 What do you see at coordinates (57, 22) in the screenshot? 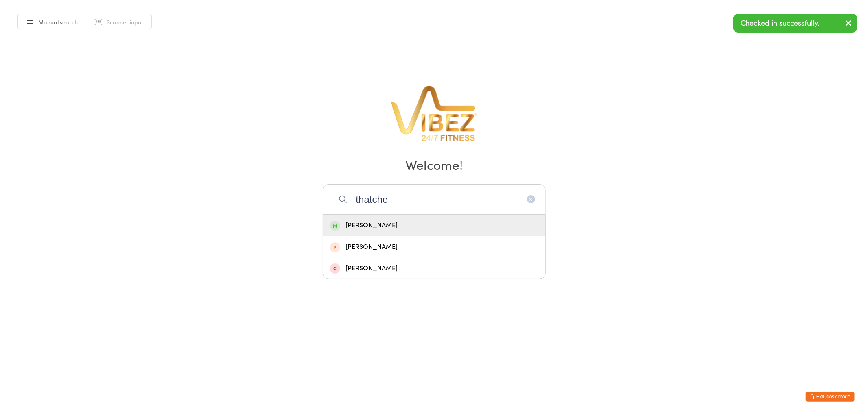
I see `span: Manual search` at bounding box center [57, 22].